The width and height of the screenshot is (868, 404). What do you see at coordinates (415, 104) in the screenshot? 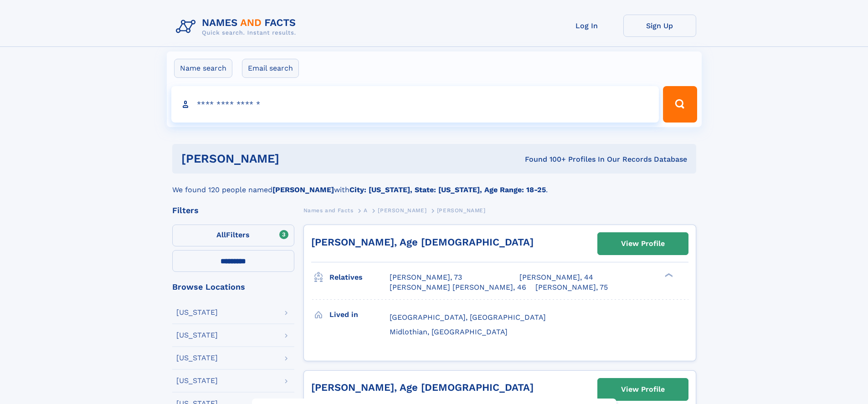
I see `input: search input` at bounding box center [415, 104].